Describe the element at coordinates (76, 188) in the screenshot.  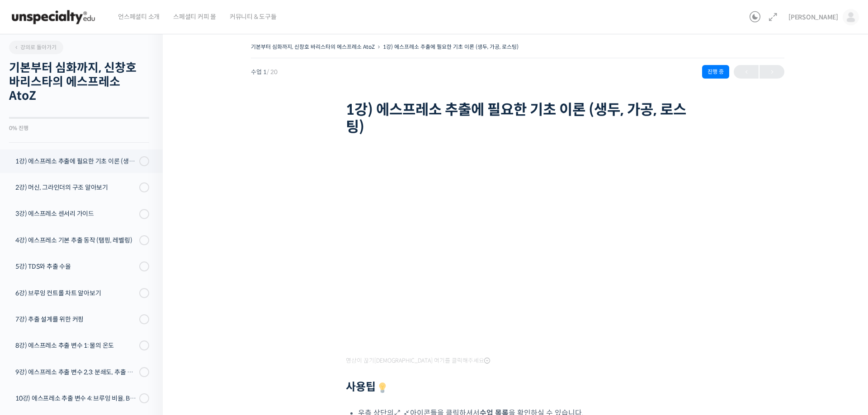
I see `div: 2강) 머신, 그라인더의 구조 알아보기` at that location.